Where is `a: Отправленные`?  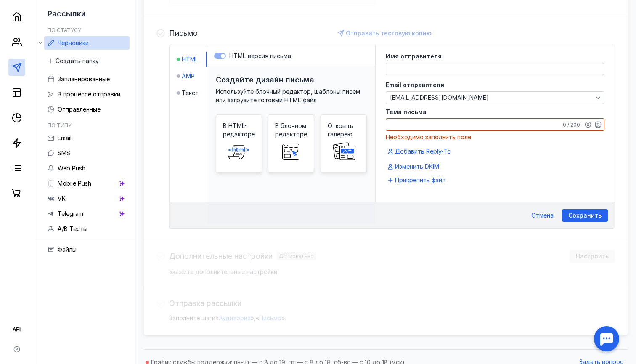
a: Отправленные is located at coordinates (87, 109).